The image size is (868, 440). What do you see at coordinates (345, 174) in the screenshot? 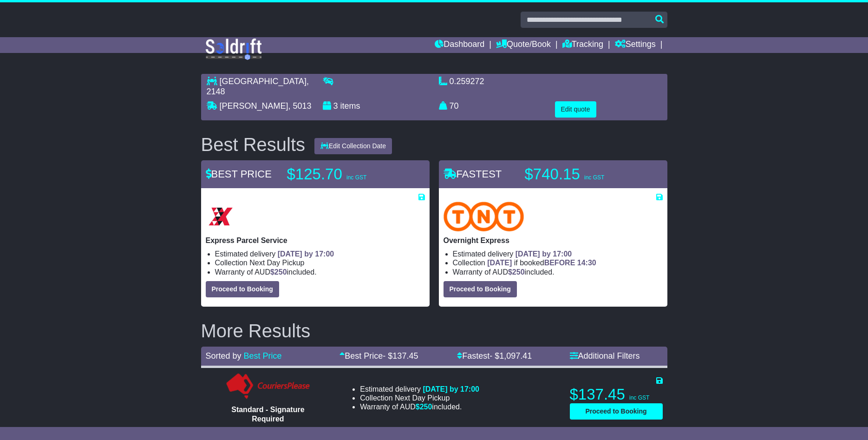
I see `p: $125.70` at bounding box center [345, 174].